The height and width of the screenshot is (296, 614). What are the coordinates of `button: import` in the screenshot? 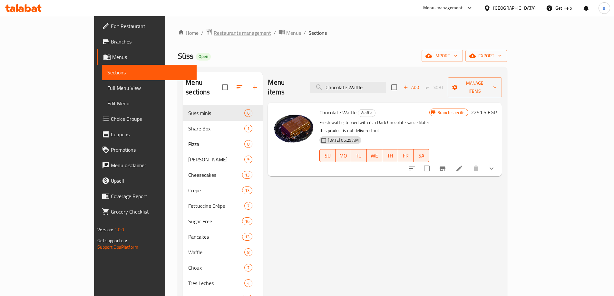 It's located at (443, 56).